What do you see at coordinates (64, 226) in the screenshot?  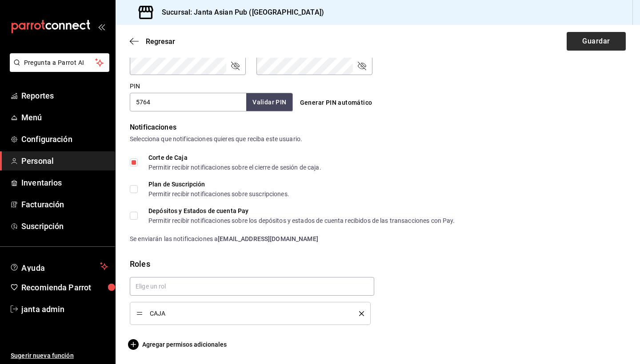 I see `span: Suscripción` at bounding box center [64, 226].